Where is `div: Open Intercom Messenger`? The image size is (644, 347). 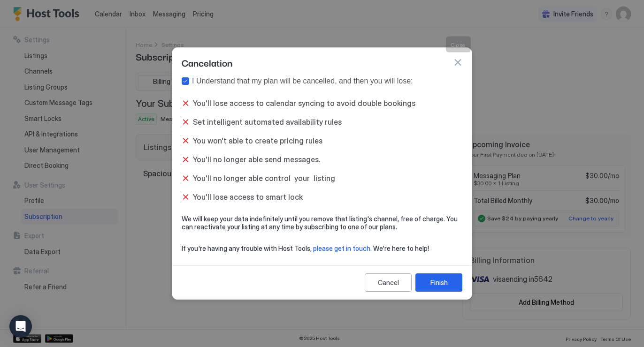
div: Open Intercom Messenger is located at coordinates (21, 326).